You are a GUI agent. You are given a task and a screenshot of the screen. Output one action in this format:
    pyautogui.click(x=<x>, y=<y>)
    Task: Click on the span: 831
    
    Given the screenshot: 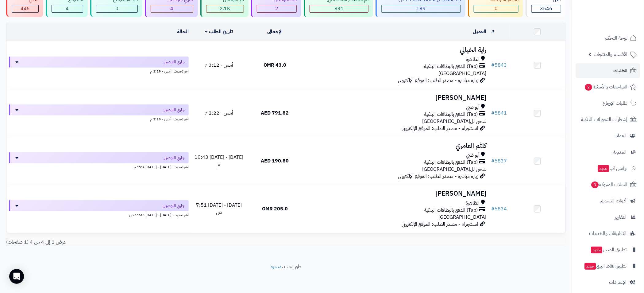 What is the action you would take?
    pyautogui.click(x=339, y=9)
    